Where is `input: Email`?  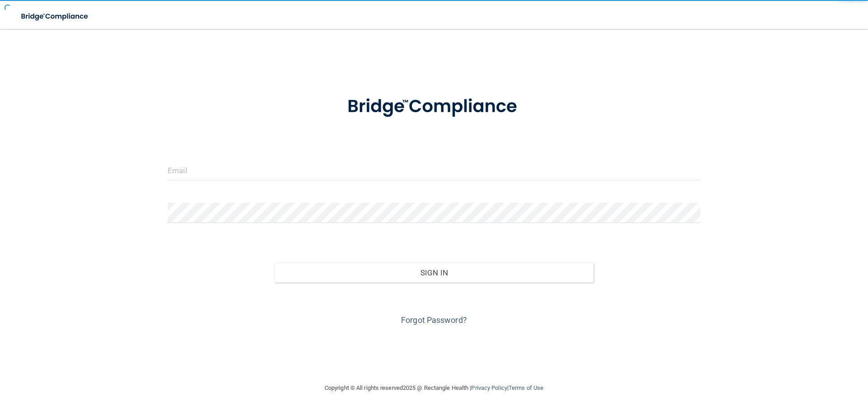 input: Email is located at coordinates (434, 170).